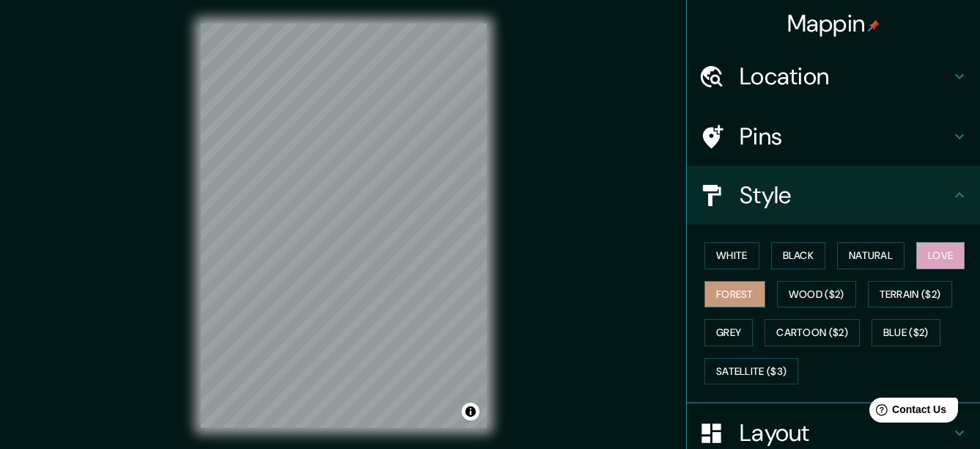  What do you see at coordinates (344, 225) in the screenshot?
I see `canvas: Map` at bounding box center [344, 225].